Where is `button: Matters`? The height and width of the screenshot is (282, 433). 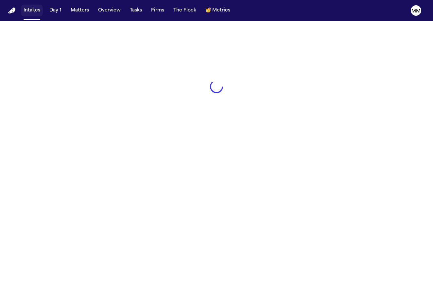
button: Matters is located at coordinates (80, 10).